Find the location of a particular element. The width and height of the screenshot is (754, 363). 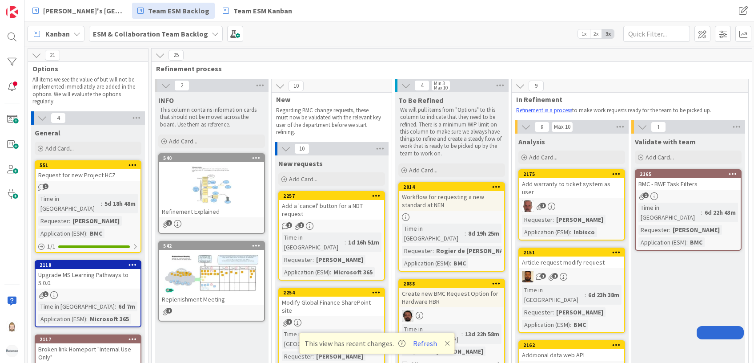

div: 1d 16h 51m is located at coordinates (364, 242).